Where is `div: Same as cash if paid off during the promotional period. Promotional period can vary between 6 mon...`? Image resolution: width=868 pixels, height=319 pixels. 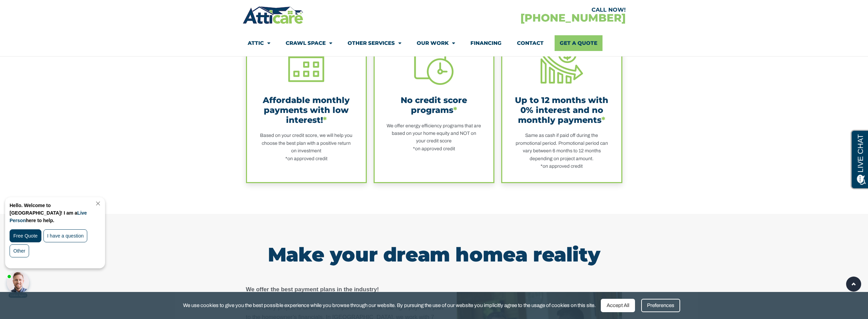
div: Same as cash if paid off during the promotional period. Promotional period can vary between 6 mon... is located at coordinates (562, 151).